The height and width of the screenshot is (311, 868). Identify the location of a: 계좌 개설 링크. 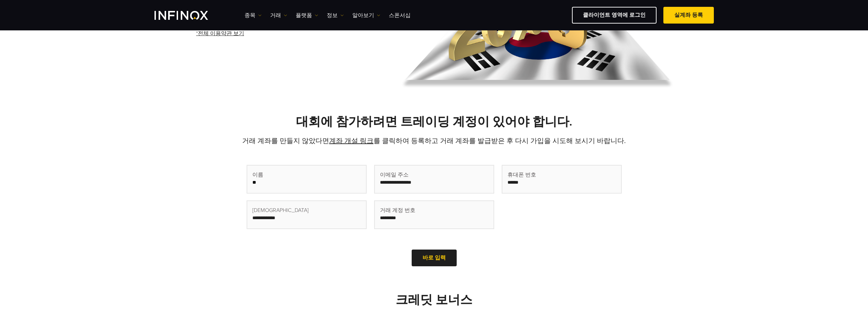
(352, 141).